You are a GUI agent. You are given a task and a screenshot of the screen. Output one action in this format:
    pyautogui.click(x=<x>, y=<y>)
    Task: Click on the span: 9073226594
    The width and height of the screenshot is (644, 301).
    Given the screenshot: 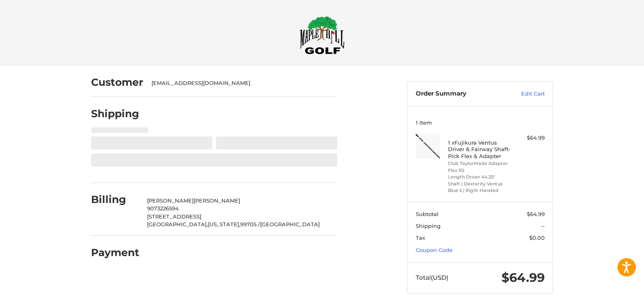 What is the action you would take?
    pyautogui.click(x=163, y=208)
    